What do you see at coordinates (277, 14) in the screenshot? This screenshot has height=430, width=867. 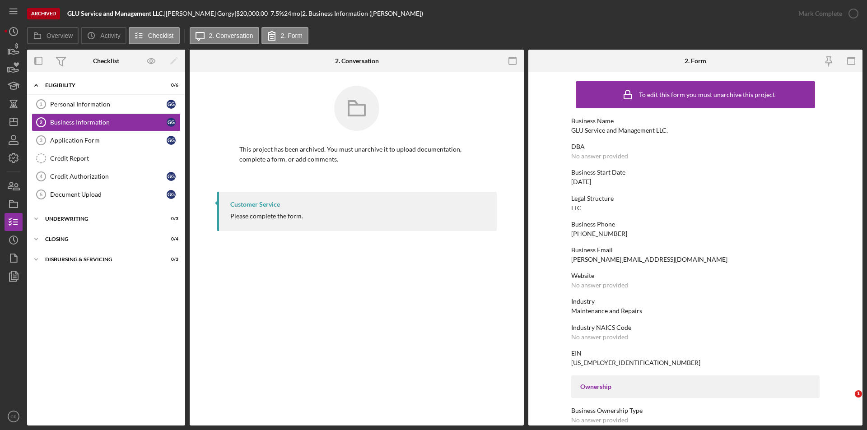 I see `div: 7.5 %` at bounding box center [277, 14].